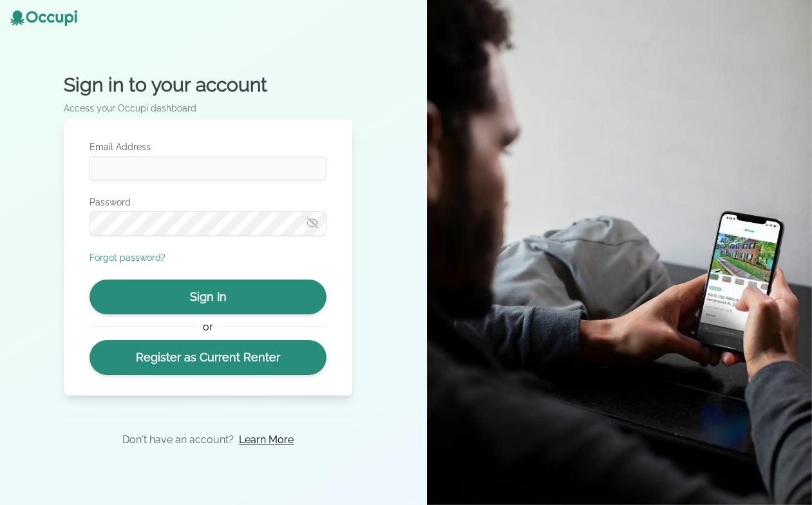  What do you see at coordinates (208, 328) in the screenshot?
I see `span: or` at bounding box center [208, 328].